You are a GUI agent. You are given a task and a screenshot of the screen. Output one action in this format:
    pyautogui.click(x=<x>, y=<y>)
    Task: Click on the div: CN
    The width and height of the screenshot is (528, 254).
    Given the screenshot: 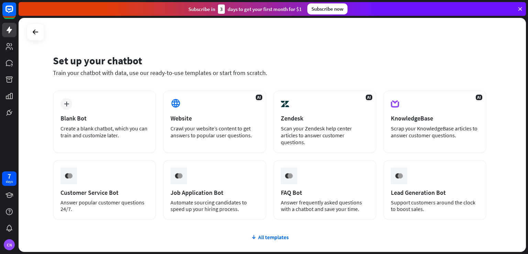 What is the action you would take?
    pyautogui.click(x=9, y=245)
    